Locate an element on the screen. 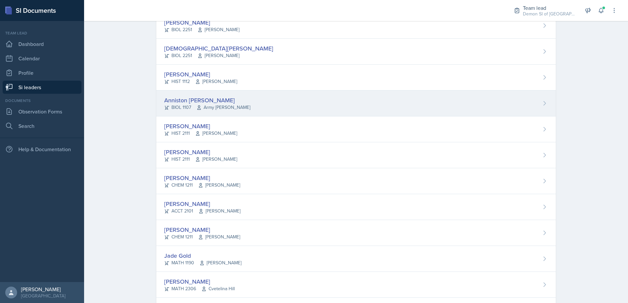 This screenshot has width=628, height=303. div: Help & Documentation is located at coordinates (42, 149).